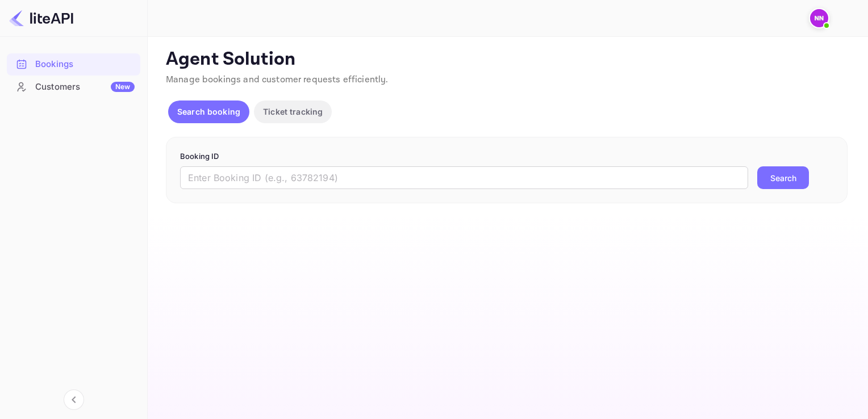  Describe the element at coordinates (209, 111) in the screenshot. I see `p: Search booking` at that location.